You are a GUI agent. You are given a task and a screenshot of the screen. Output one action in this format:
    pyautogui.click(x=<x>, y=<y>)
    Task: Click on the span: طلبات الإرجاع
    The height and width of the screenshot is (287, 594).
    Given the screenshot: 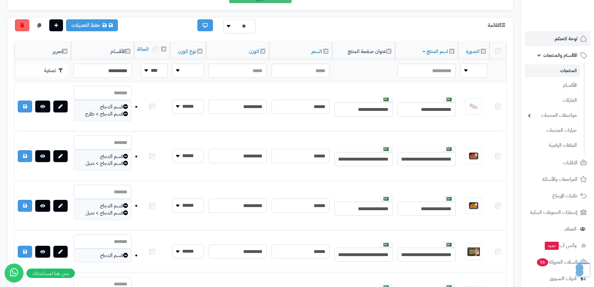 What is the action you would take?
    pyautogui.click(x=565, y=196)
    